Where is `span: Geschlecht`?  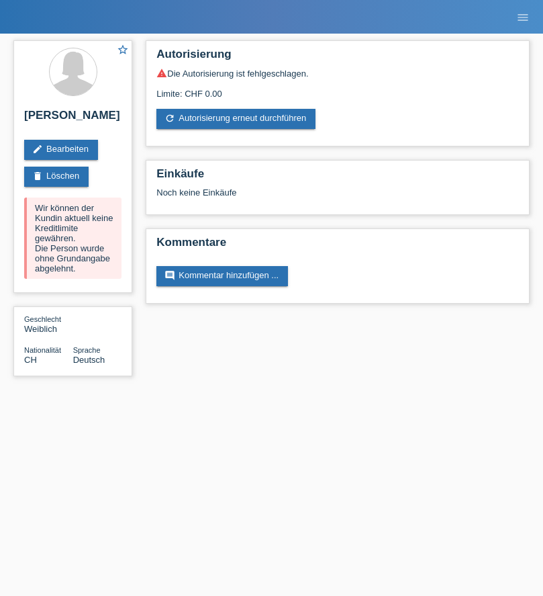 span: Geschlecht is located at coordinates (42, 319).